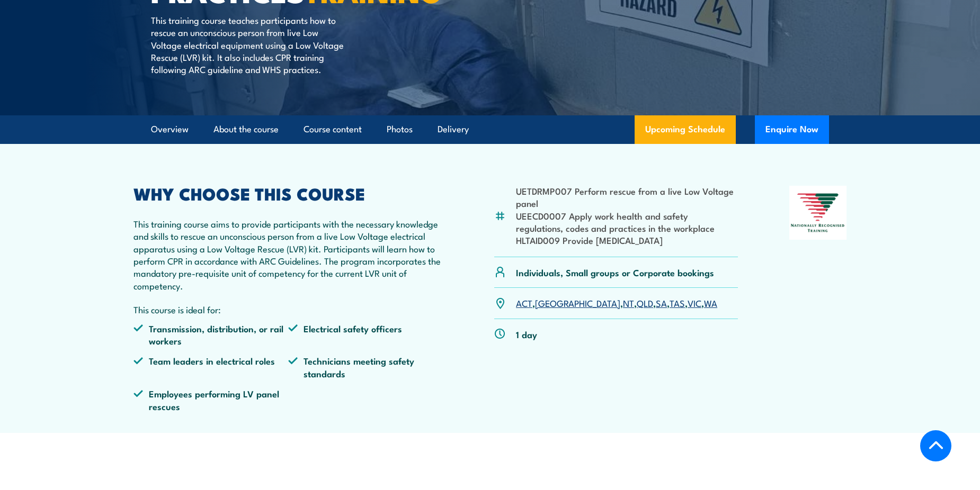 The height and width of the screenshot is (490, 980). What do you see at coordinates (170, 129) in the screenshot?
I see `a: Overview` at bounding box center [170, 129].